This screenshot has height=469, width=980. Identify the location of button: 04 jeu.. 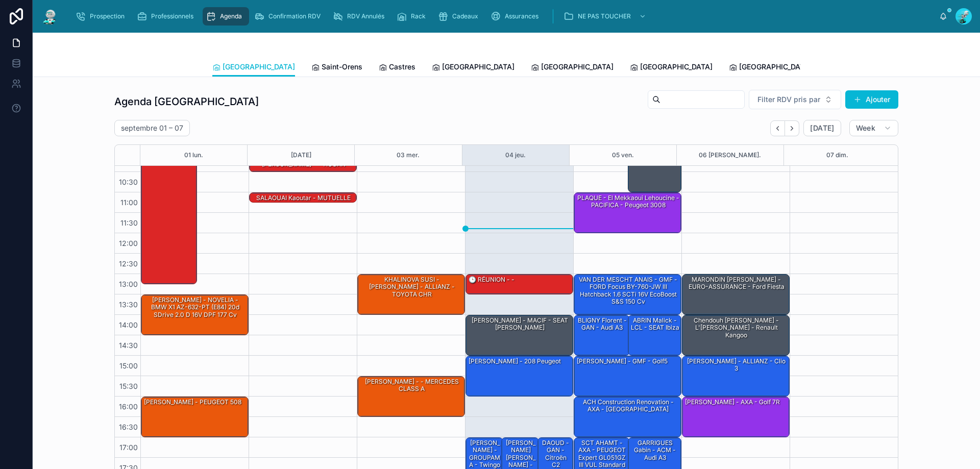
(515, 155).